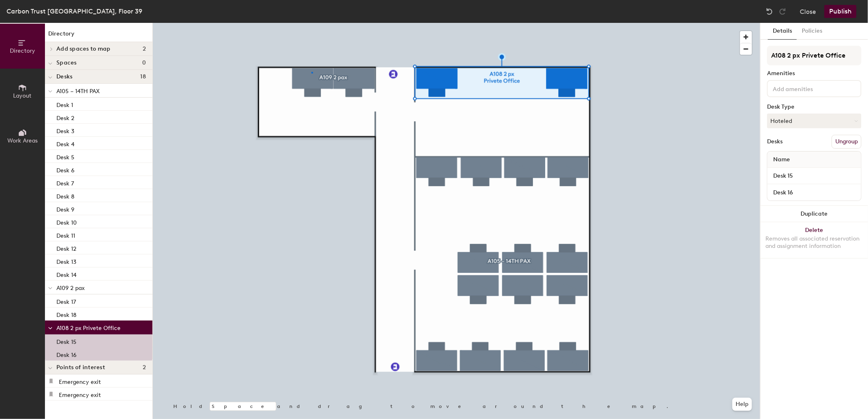 This screenshot has height=419, width=868. What do you see at coordinates (64, 104) in the screenshot?
I see `p: Desk 1` at bounding box center [64, 104].